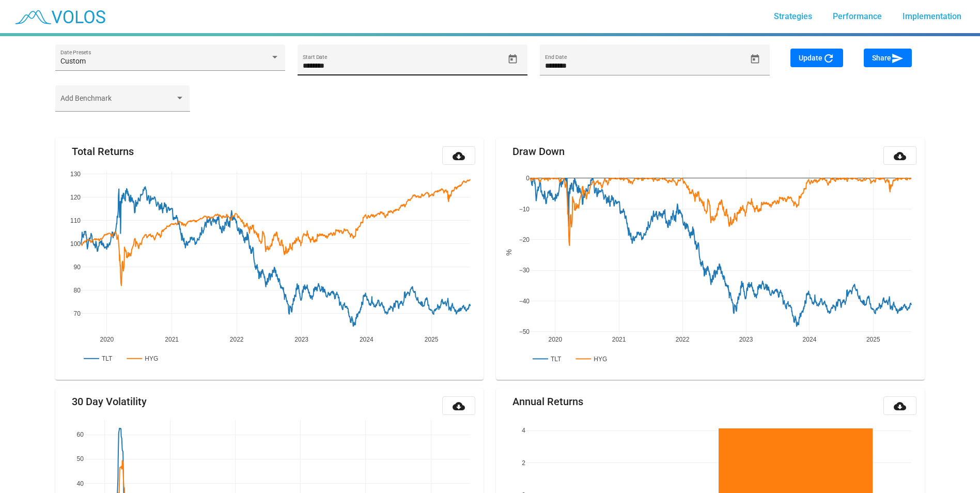 Image resolution: width=980 pixels, height=493 pixels. What do you see at coordinates (793, 16) in the screenshot?
I see `span: Strategies` at bounding box center [793, 16].